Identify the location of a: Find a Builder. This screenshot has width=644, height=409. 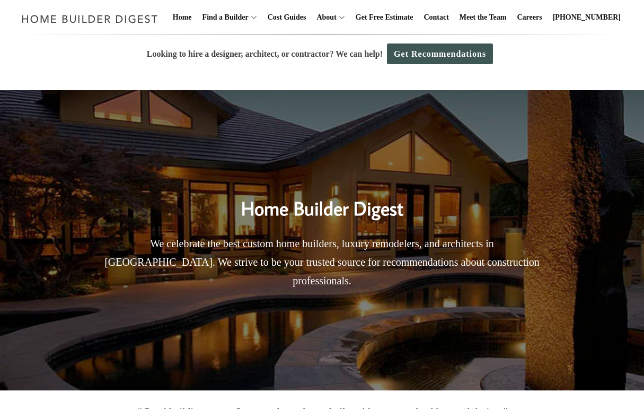
(223, 17).